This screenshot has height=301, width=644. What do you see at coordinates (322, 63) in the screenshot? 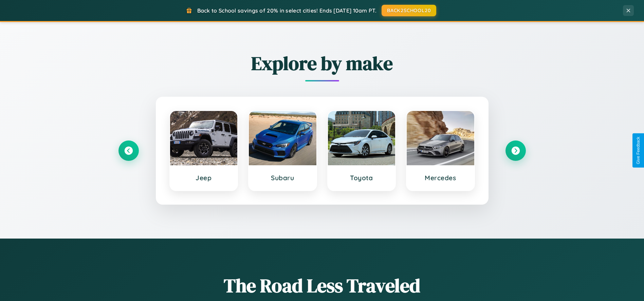
I see `h2: Explore by make` at bounding box center [322, 63].